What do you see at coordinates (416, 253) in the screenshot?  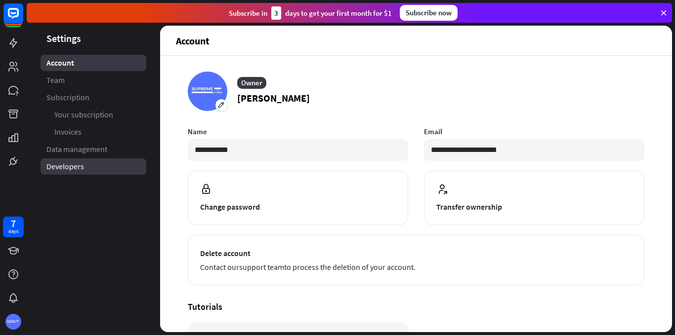 I see `span: Delete account` at bounding box center [416, 253].